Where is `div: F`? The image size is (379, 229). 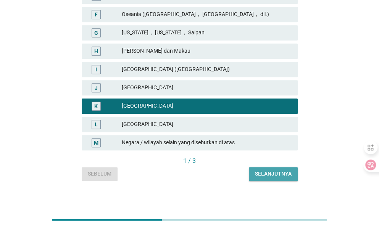
div: F is located at coordinates (96, 14).